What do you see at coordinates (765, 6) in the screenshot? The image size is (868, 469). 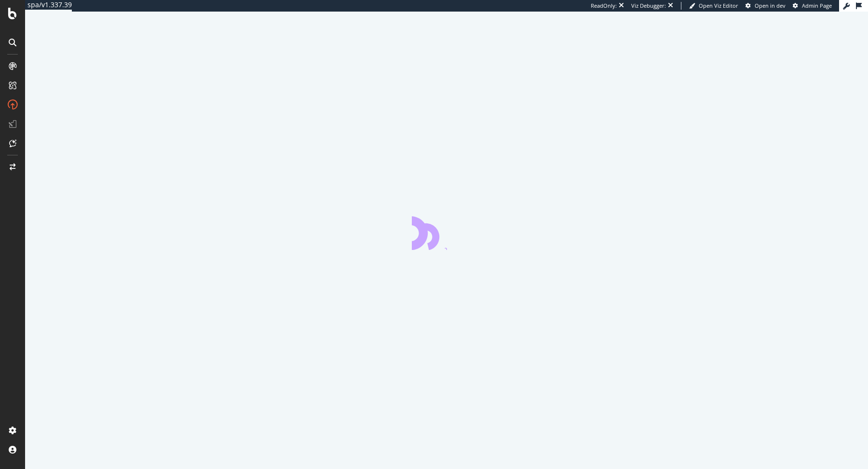 I see `a: Open in dev` at bounding box center [765, 6].